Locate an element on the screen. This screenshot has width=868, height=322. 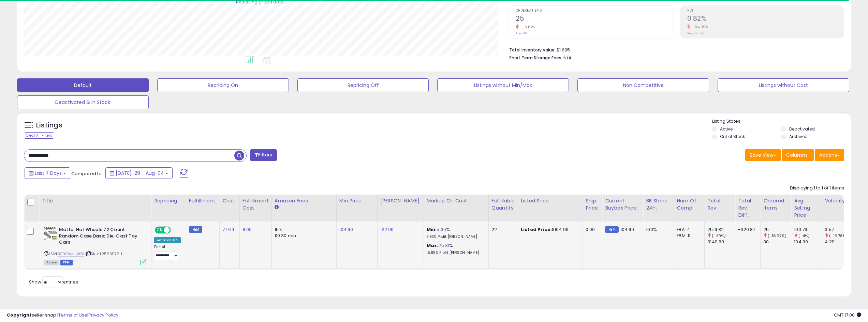
button: Repricing On is located at coordinates (223, 85).